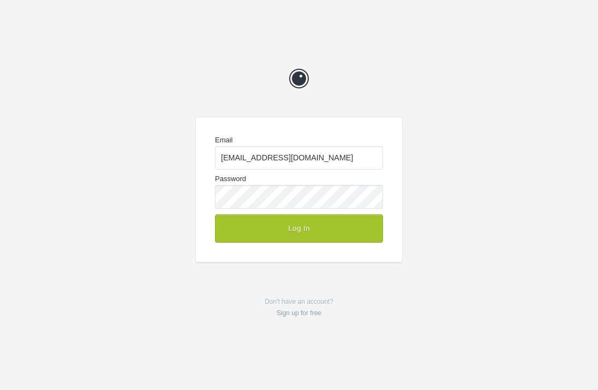  What do you see at coordinates (299, 153) in the screenshot?
I see `label: Email` at bounding box center [299, 153].